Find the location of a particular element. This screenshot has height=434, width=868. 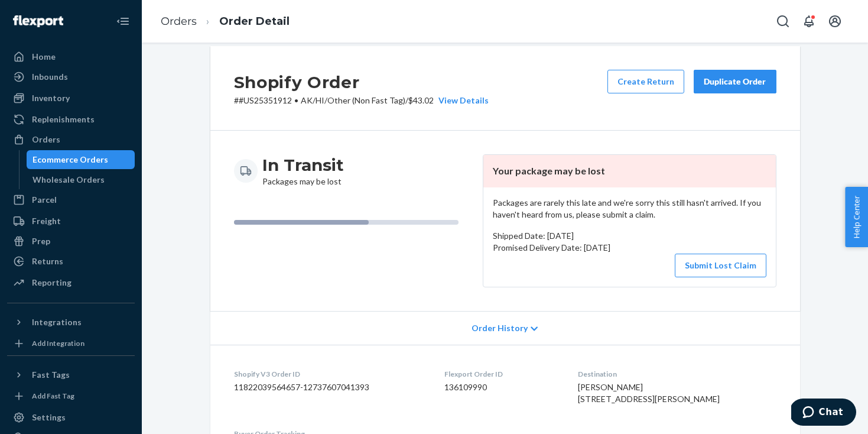

a: Add Fast Tag is located at coordinates (71, 396).